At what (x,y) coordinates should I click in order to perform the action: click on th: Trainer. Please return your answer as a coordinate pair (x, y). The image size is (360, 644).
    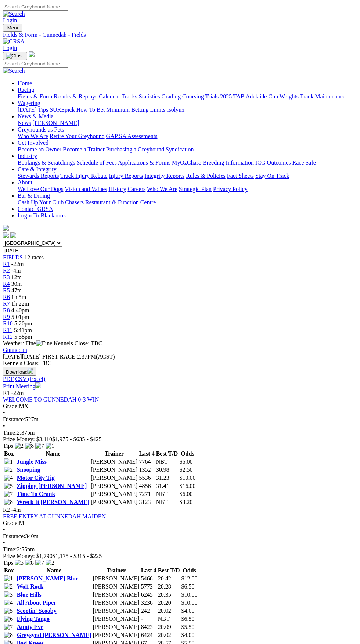
    Looking at the image, I should click on (114, 454).